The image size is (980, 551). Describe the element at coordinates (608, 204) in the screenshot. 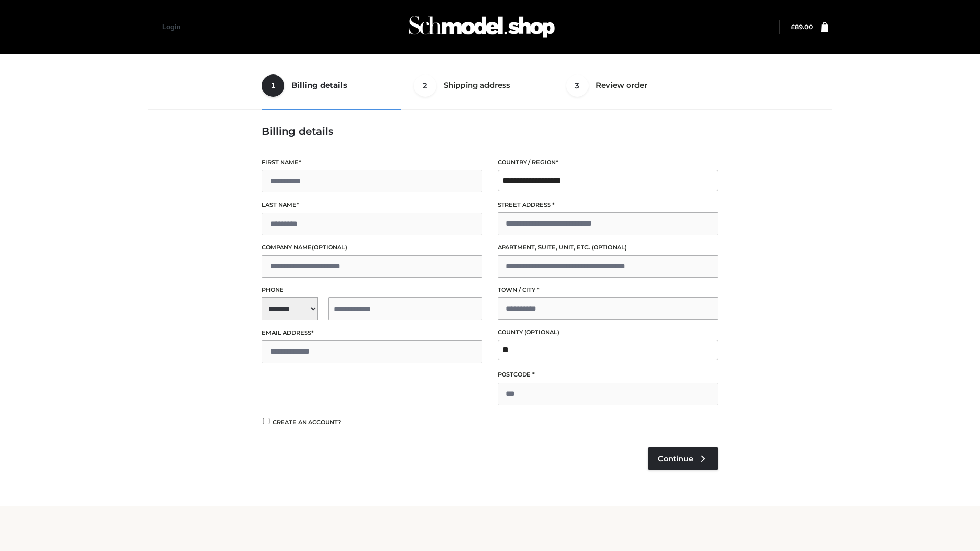

I see `label: Street address` at that location.